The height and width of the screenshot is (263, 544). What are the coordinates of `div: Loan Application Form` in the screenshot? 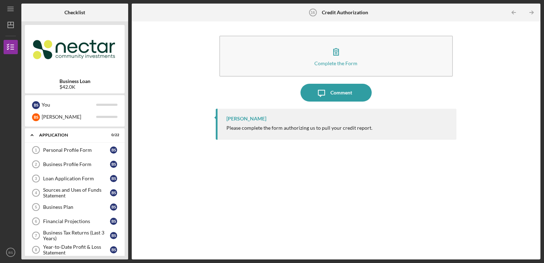 It's located at (76, 178).